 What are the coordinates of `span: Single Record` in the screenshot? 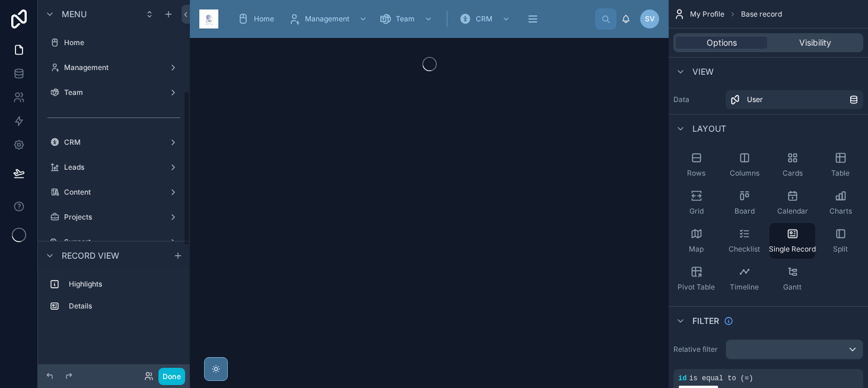 It's located at (792, 249).